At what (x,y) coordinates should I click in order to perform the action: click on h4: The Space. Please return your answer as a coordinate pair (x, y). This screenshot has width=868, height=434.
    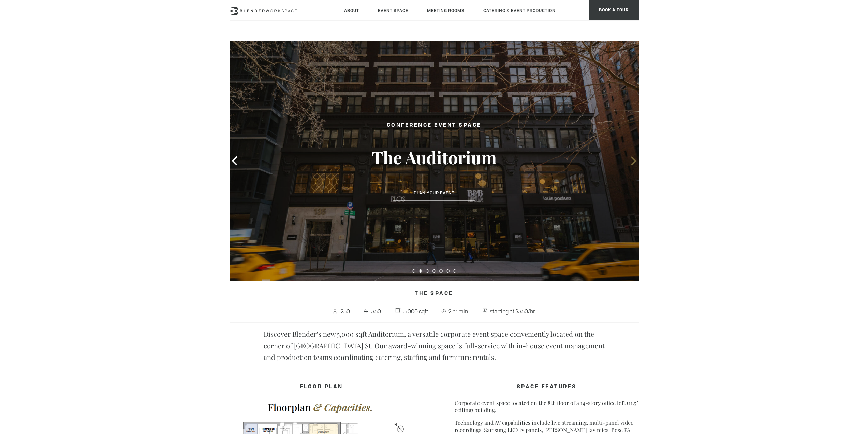
    Looking at the image, I should click on (434, 294).